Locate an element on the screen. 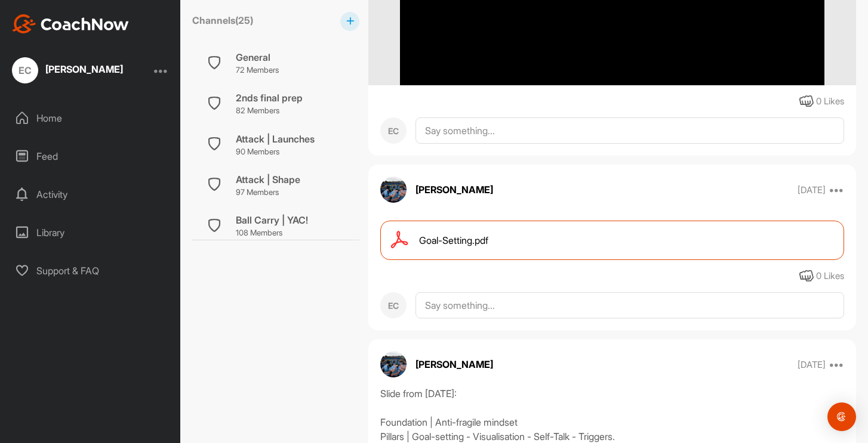 Image resolution: width=868 pixels, height=443 pixels. img: CoachNow is located at coordinates (71, 24).